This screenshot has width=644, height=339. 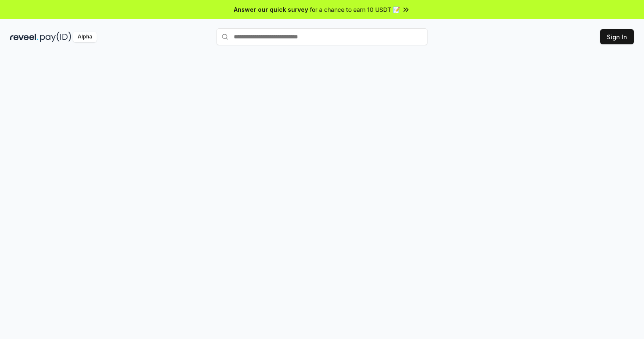 I want to click on img: reveel_dark, so click(x=24, y=37).